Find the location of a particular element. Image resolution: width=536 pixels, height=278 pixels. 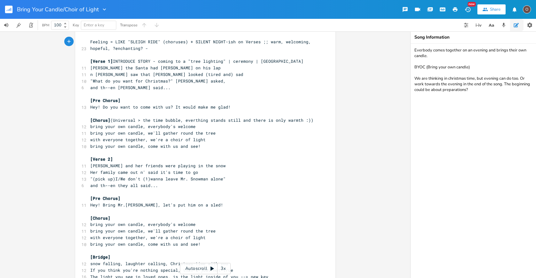

div: Autoscroll is located at coordinates (205, 268).